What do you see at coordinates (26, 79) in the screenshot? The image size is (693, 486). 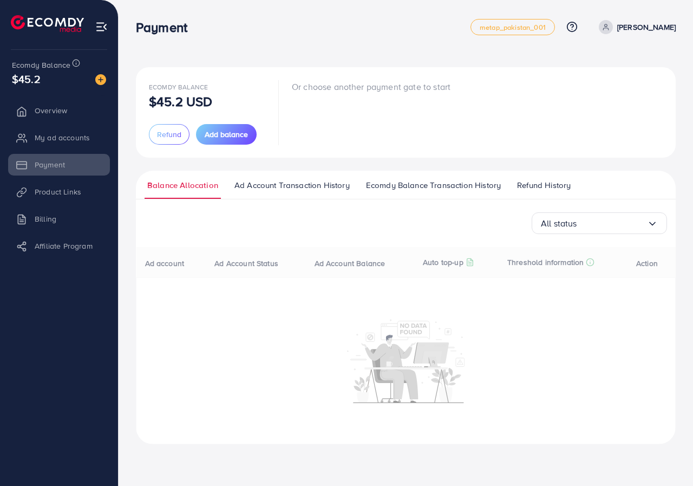 I see `span: $45.2` at bounding box center [26, 79].